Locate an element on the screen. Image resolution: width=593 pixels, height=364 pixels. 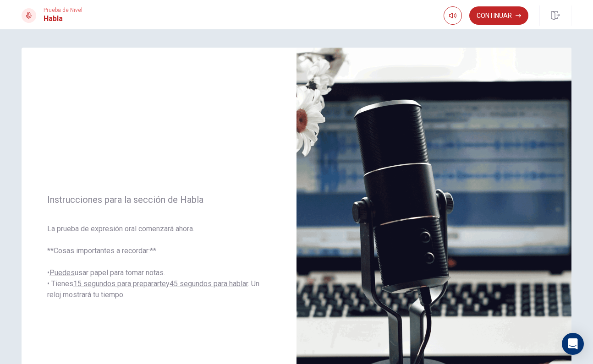
span: Instrucciones para la sección de Habla is located at coordinates (159, 200).